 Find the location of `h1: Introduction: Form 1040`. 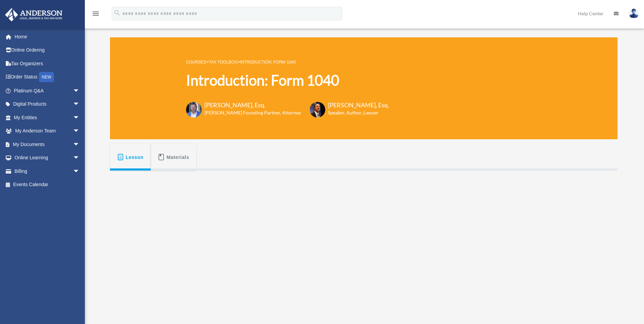

h1: Introduction: Form 1040 is located at coordinates (288, 80).